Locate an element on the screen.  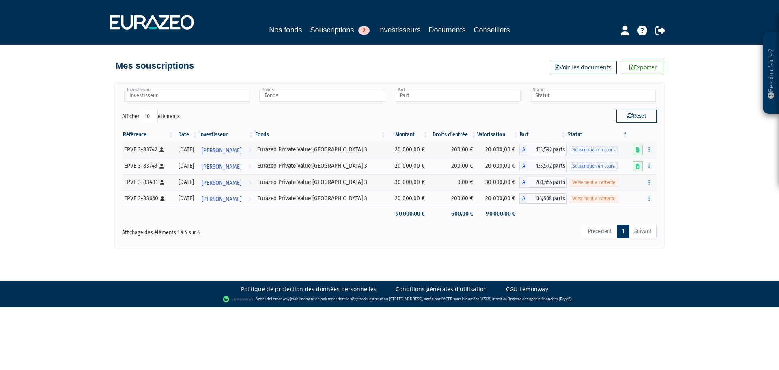
div: EPVE 3-83660 is located at coordinates (148, 198).